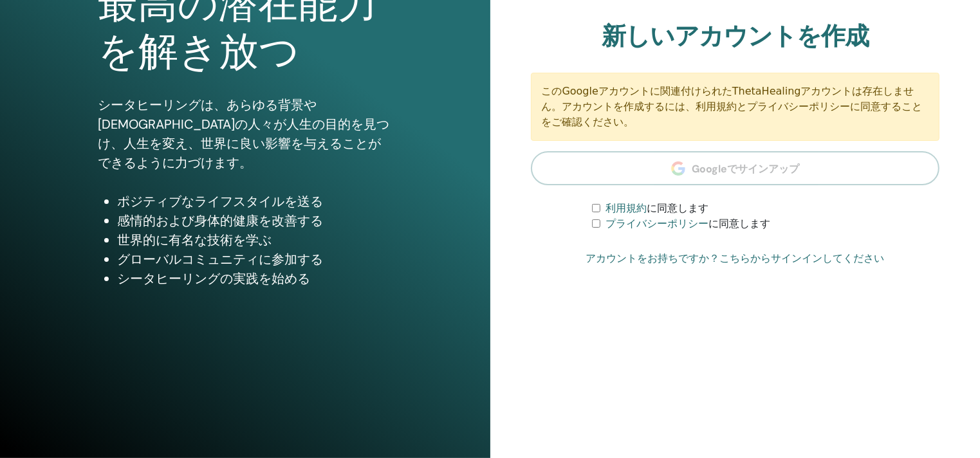  I want to click on font: 感情的および身体的健康を改善する, so click(220, 221).